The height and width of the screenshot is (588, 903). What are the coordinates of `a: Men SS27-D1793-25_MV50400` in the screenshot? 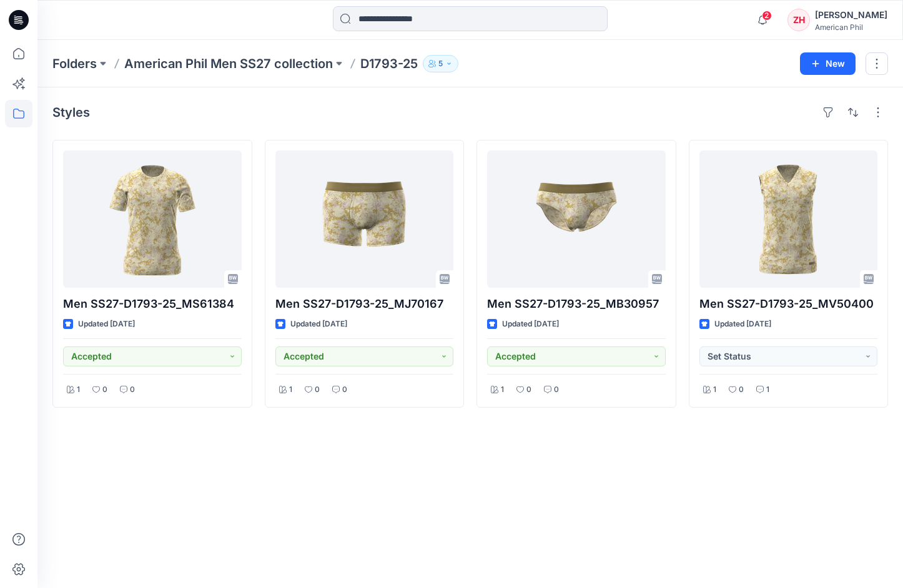 It's located at (789, 219).